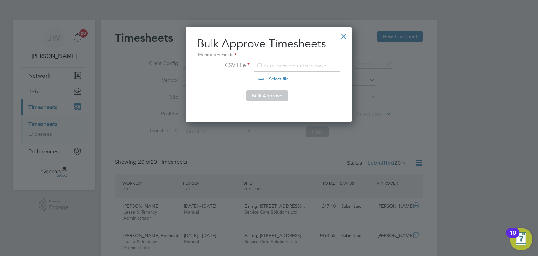  Describe the element at coordinates (269, 55) in the screenshot. I see `div: Mandatory Fields` at that location.